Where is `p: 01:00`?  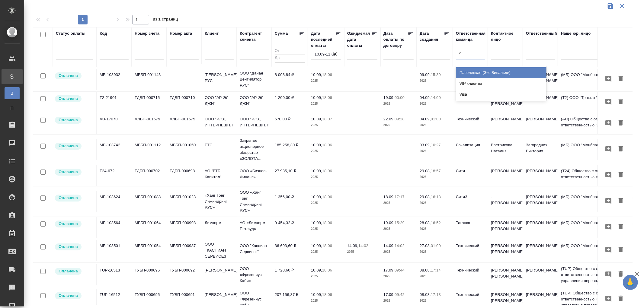 p: 01:00 is located at coordinates (435, 245).